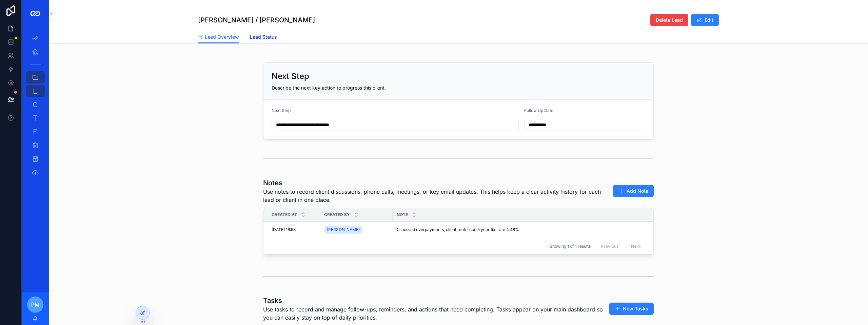 This screenshot has height=325, width=868. I want to click on span: Note, so click(402, 214).